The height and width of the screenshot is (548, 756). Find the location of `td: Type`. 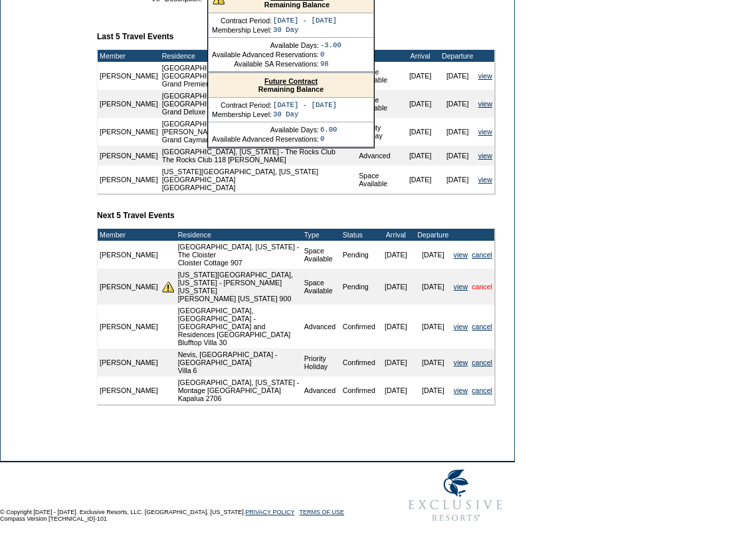

td: Type is located at coordinates (379, 56).